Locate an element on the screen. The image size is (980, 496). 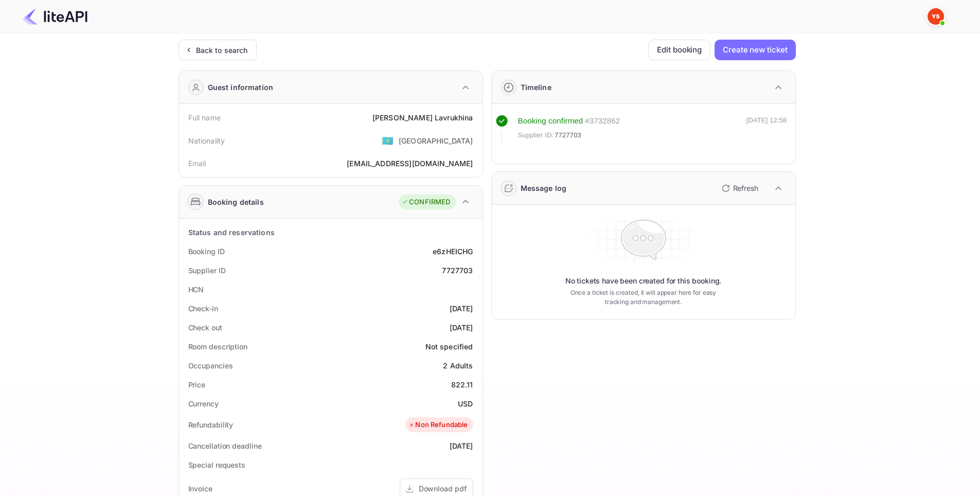
div: Booking confirmed is located at coordinates (551, 121).